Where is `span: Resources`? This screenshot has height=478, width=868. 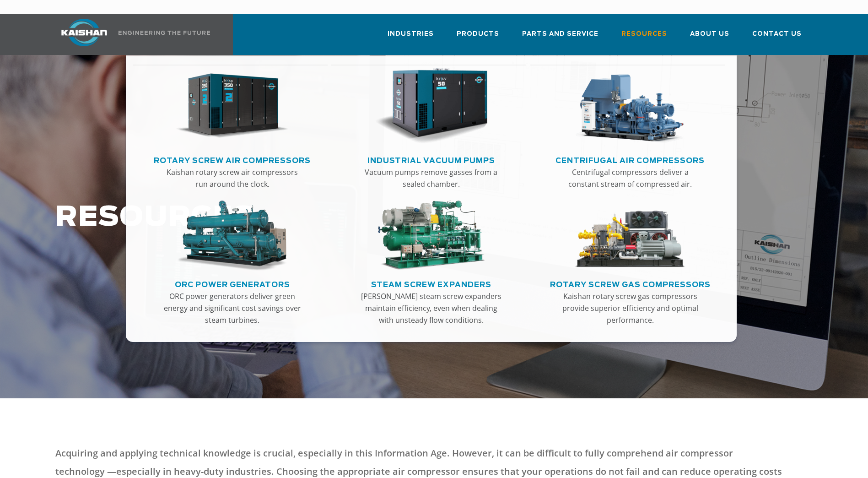 span: Resources is located at coordinates (644, 34).